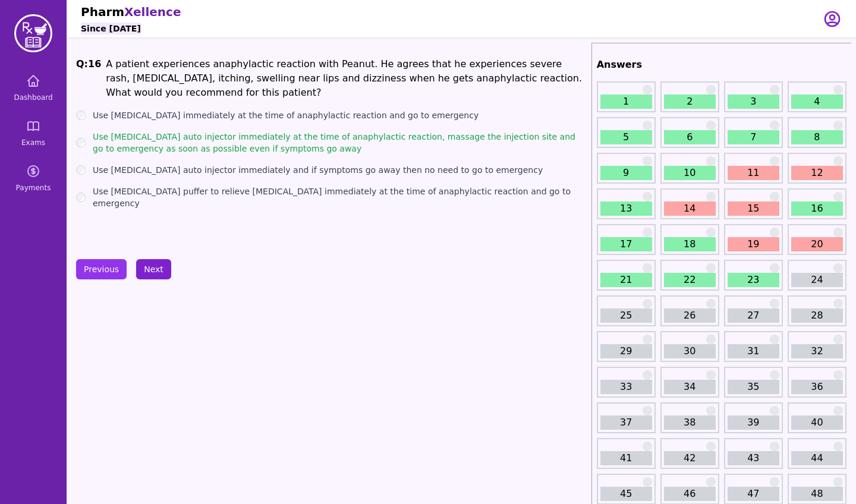  What do you see at coordinates (817, 244) in the screenshot?
I see `a: 20` at bounding box center [817, 244].